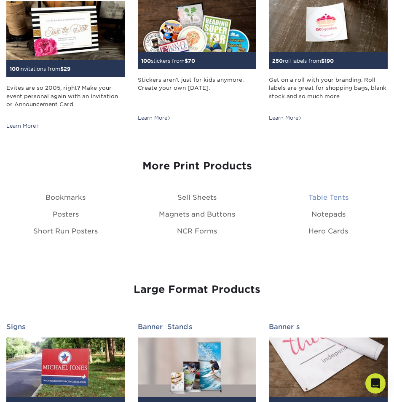 The image size is (394, 402). Describe the element at coordinates (328, 367) in the screenshot. I see `img: Banners` at that location.